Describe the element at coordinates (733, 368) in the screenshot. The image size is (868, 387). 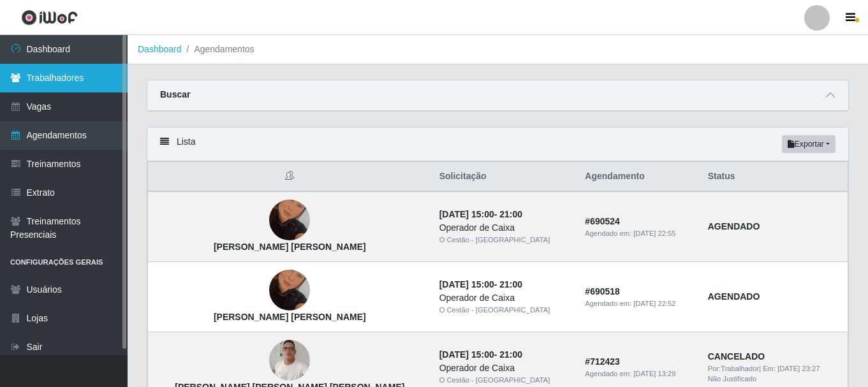
I see `span: Por: Trabalhador` at that location.